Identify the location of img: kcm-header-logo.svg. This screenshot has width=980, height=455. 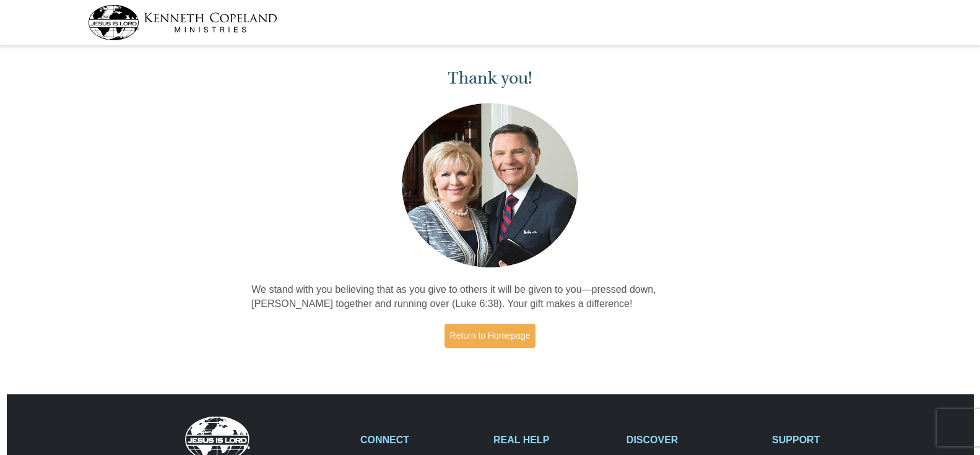
(183, 22).